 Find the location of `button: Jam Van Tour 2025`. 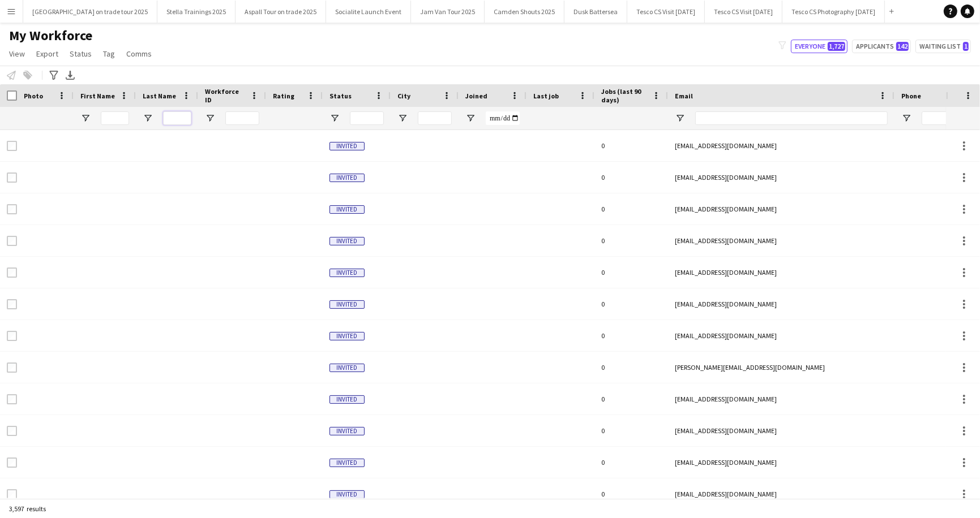

button: Jam Van Tour 2025 is located at coordinates (448, 11).